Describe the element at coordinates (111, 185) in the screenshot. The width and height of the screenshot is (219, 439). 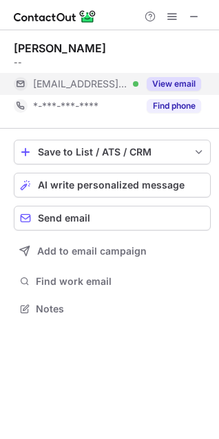
I see `span: AI write personalized message` at that location.